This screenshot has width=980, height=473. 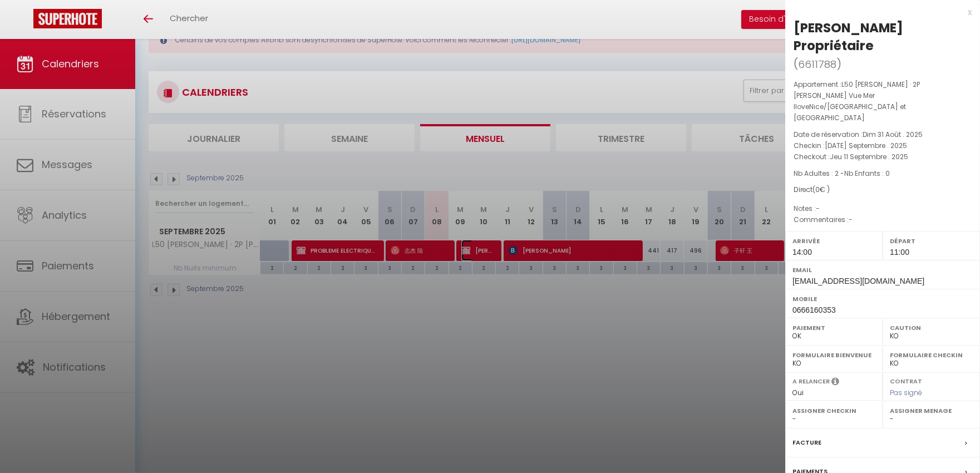 I want to click on label: A relancer, so click(x=811, y=381).